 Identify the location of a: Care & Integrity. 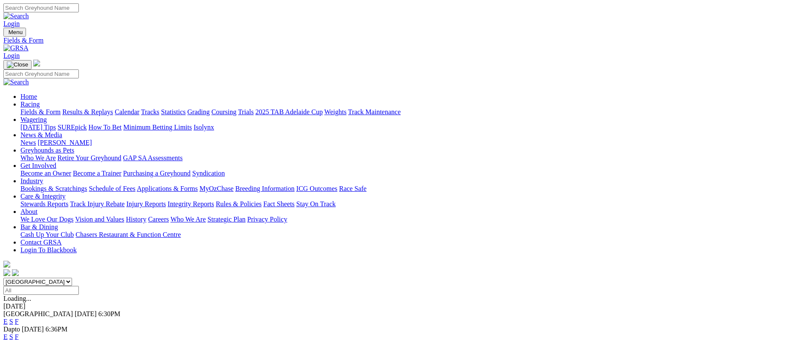
(43, 196).